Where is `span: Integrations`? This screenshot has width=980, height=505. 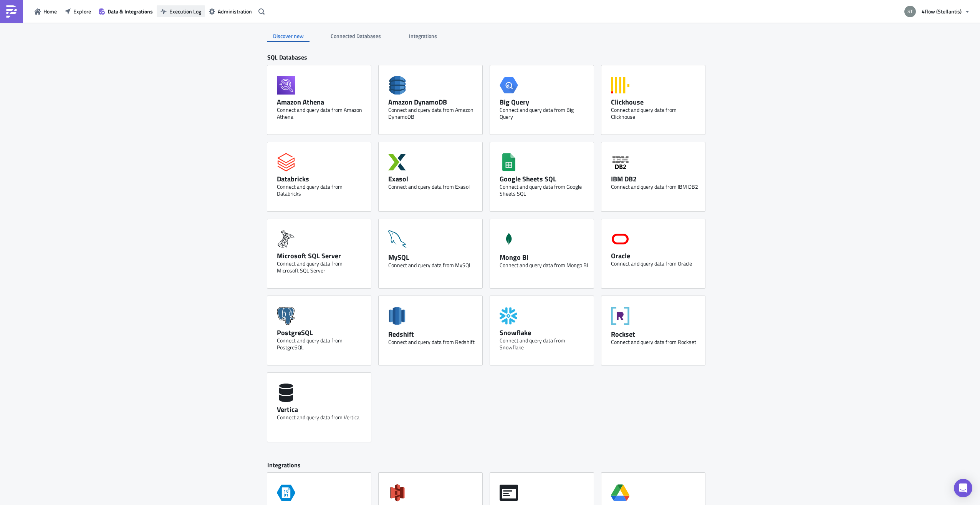
span: Integrations is located at coordinates (424, 35).